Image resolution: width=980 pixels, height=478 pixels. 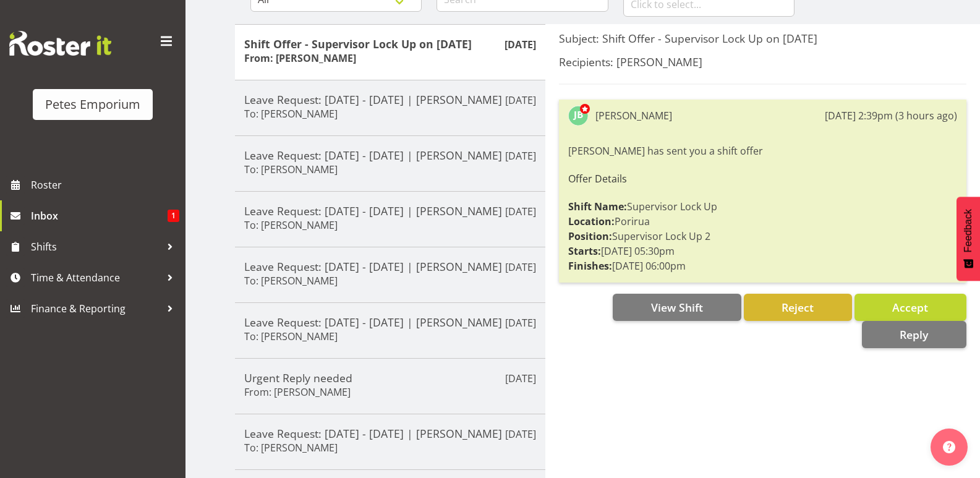 What do you see at coordinates (677, 307) in the screenshot?
I see `span: View Shift` at bounding box center [677, 307].